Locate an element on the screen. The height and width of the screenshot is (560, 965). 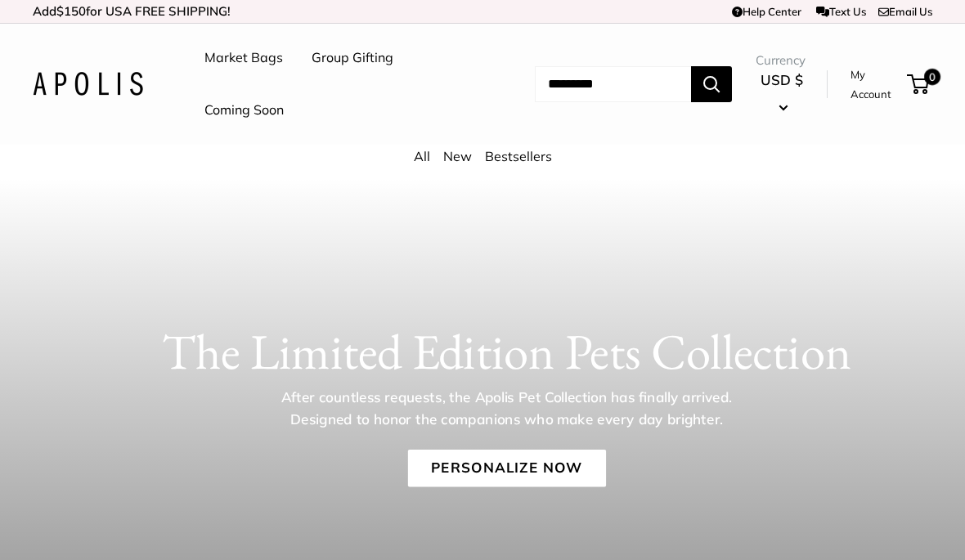
a: New is located at coordinates (458, 156).